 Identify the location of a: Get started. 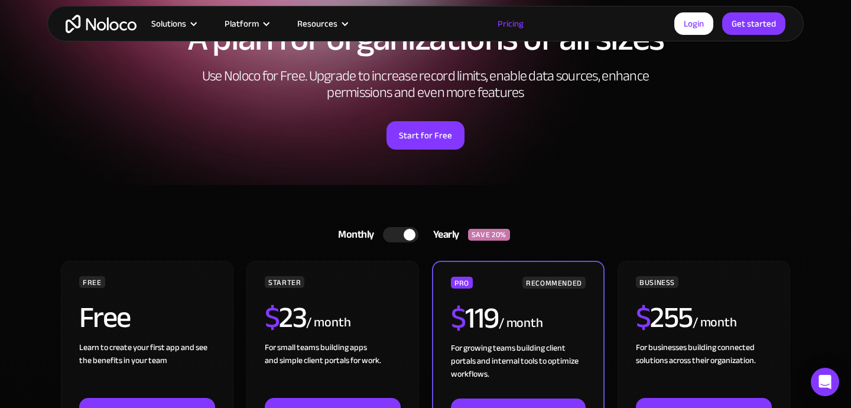
(753, 24).